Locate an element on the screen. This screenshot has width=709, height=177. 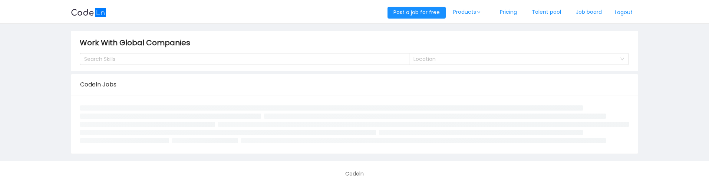
div: Location is located at coordinates (514, 59).